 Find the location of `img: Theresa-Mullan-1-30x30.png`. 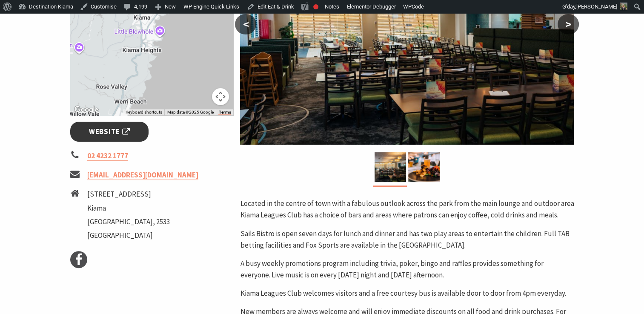

img: Theresa-Mullan-1-30x30.png is located at coordinates (624, 6).